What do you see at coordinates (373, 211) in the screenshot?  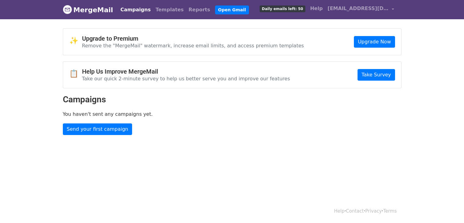 I see `a: Privacy` at bounding box center [373, 211].